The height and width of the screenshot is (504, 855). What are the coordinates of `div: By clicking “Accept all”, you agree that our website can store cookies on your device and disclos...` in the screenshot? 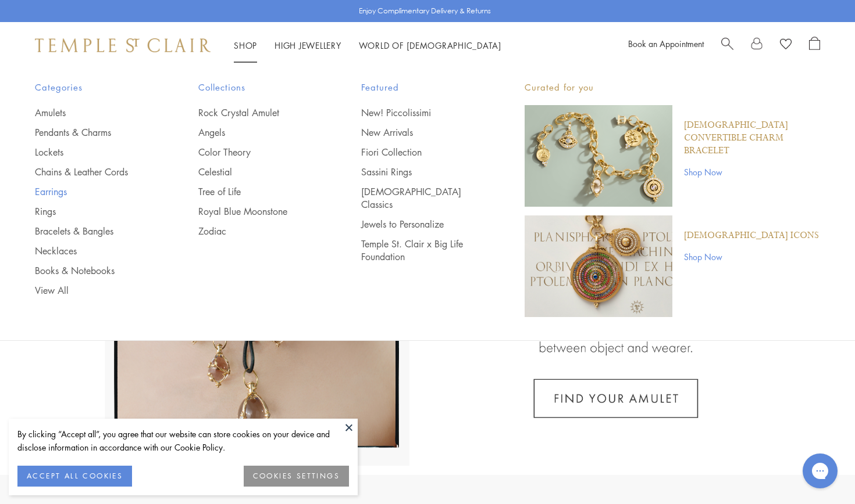 It's located at (184, 441).